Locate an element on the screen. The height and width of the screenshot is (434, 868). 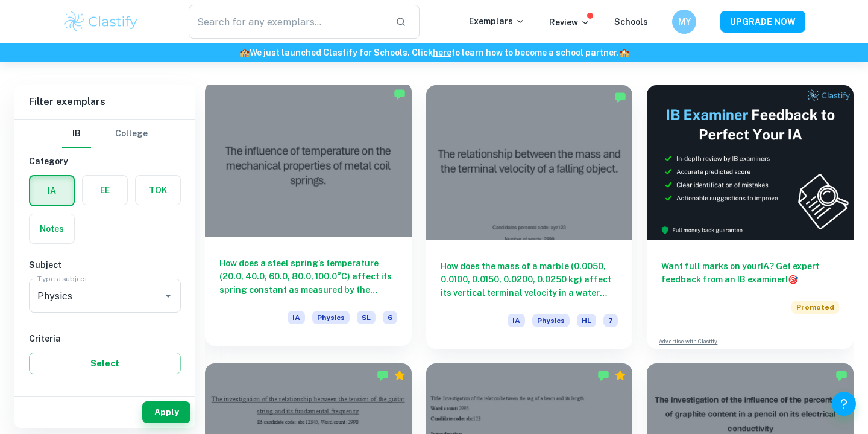
h6: We just launched Clastify for Schools. Click to learn how to become a school partner. is located at coordinates (434, 53).